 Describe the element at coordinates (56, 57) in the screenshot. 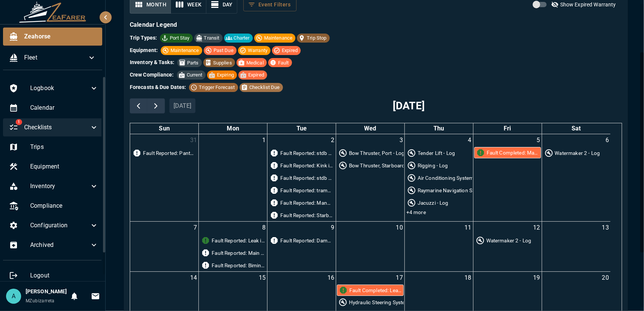

I see `span: Fleet` at that location.